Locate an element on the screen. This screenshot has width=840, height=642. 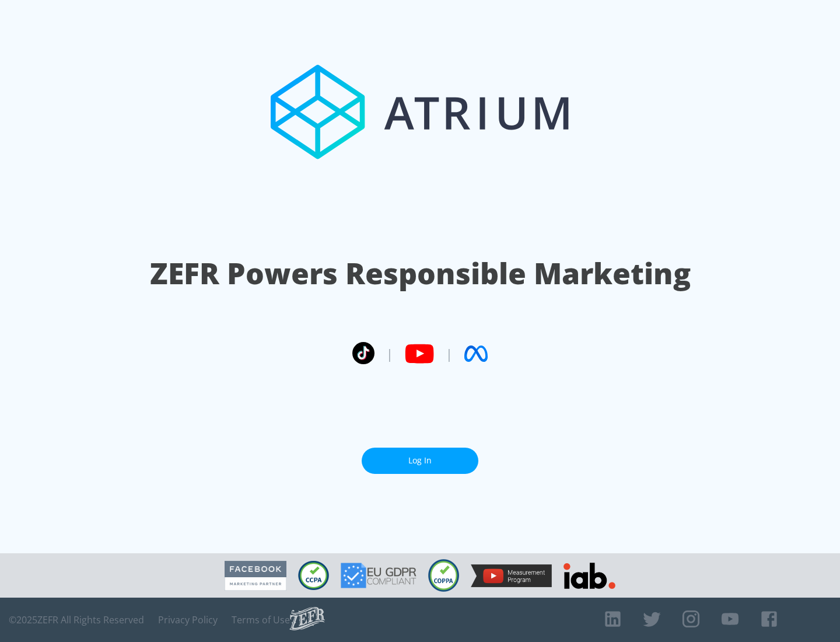
a: Terms of Use is located at coordinates (261, 620).